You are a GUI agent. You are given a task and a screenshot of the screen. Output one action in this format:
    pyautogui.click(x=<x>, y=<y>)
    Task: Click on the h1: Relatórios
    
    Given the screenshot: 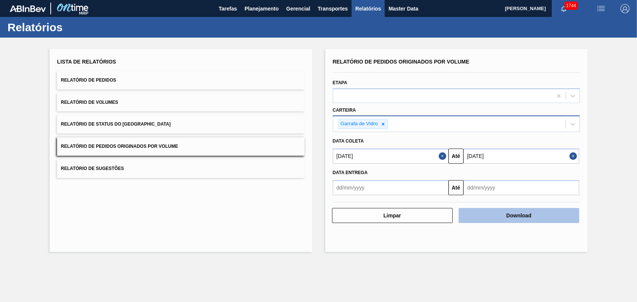 What is the action you would take?
    pyautogui.click(x=74, y=27)
    